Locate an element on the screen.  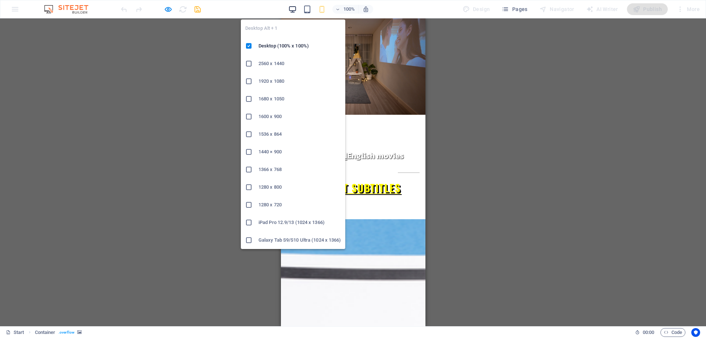
img: Editor Logo is located at coordinates (70, 9).